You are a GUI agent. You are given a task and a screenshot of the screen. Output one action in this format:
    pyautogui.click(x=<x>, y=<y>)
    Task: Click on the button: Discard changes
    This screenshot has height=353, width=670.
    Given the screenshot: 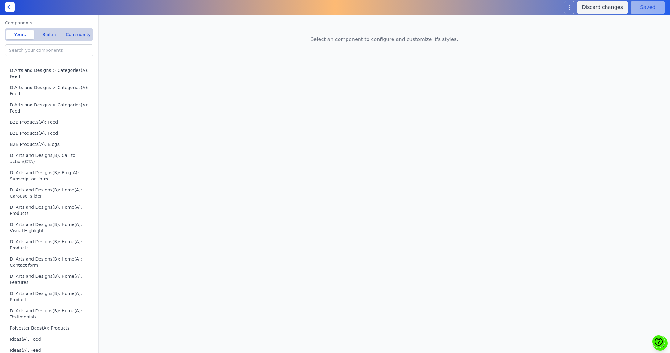 What is the action you would take?
    pyautogui.click(x=603, y=7)
    